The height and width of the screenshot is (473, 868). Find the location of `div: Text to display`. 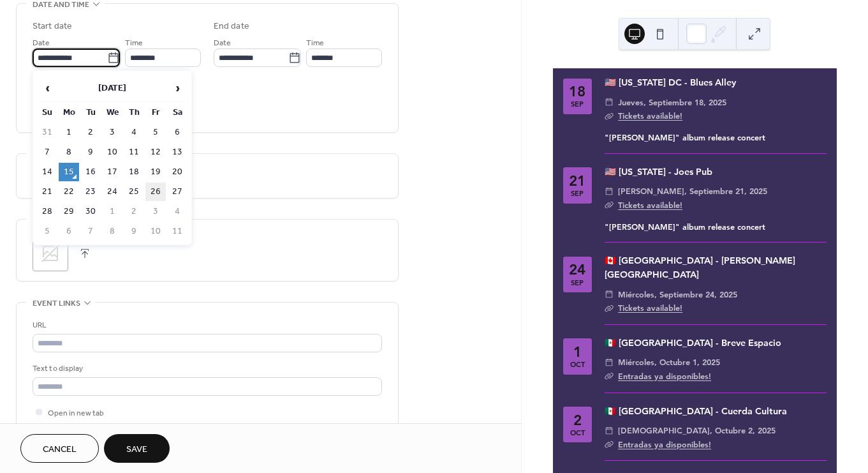

div: Text to display is located at coordinates (206, 368).